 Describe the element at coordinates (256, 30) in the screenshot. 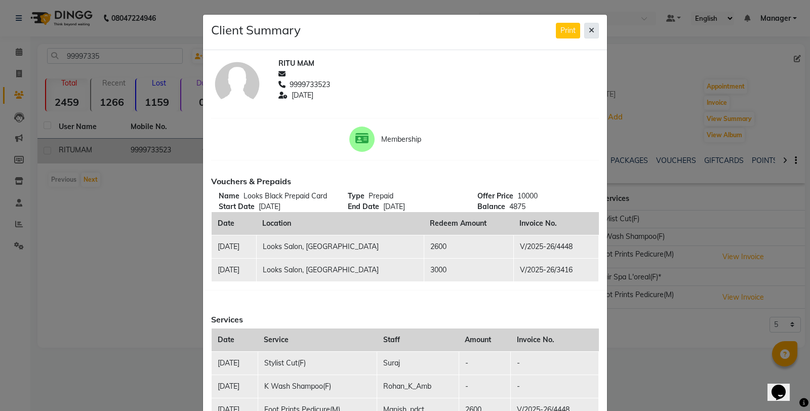

I see `h4: Client Summary` at that location.